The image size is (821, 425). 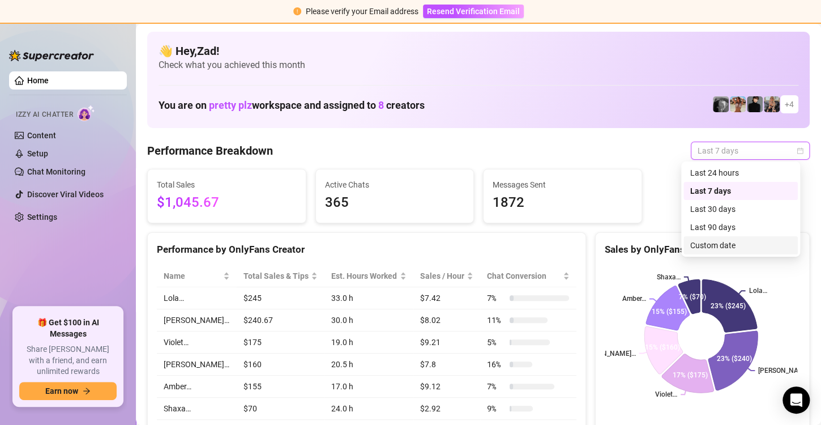 What do you see at coordinates (529, 276) in the screenshot?
I see `th: Chat Conversion` at bounding box center [529, 276].